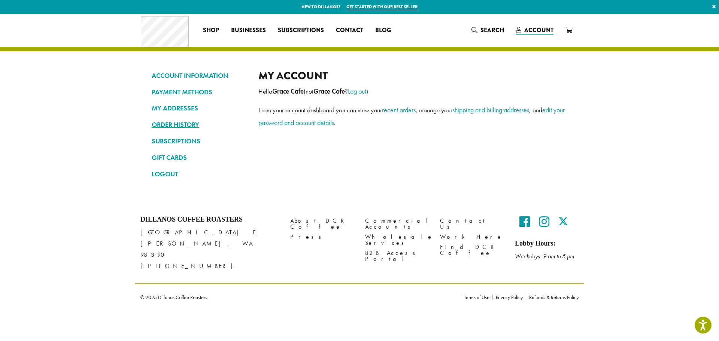 This screenshot has width=719, height=341. I want to click on h4: Dillanos Coffee Roasters, so click(210, 220).